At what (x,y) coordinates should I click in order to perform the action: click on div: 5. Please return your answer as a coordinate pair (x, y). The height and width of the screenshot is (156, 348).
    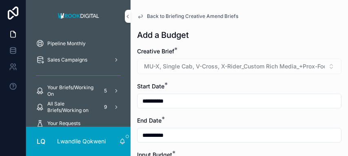
    Looking at the image, I should click on (105, 91).